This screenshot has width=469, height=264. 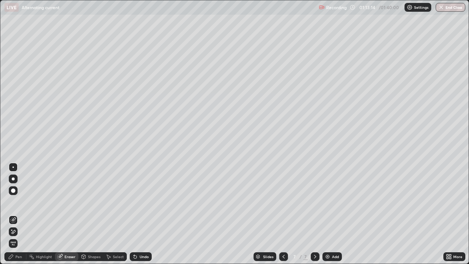 I want to click on p: Settings, so click(x=421, y=7).